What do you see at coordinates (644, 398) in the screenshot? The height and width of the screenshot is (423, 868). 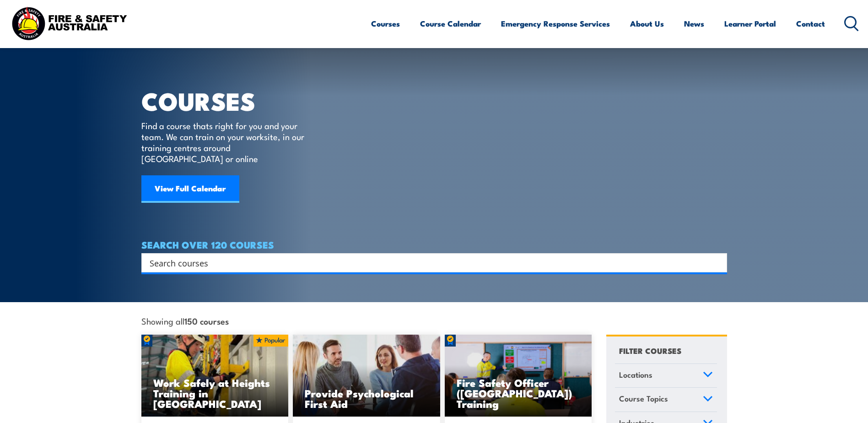 I see `span: Course Topics` at bounding box center [644, 398].